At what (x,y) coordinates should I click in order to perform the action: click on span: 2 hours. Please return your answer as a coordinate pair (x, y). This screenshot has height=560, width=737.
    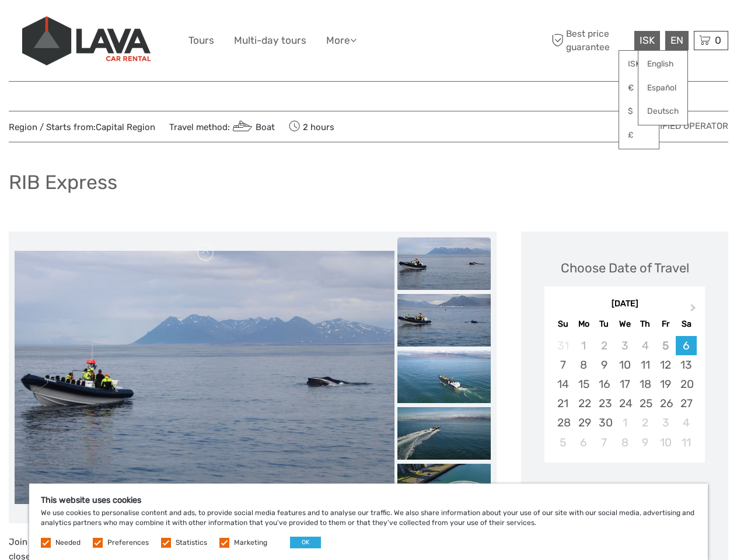
    Looking at the image, I should click on (312, 127).